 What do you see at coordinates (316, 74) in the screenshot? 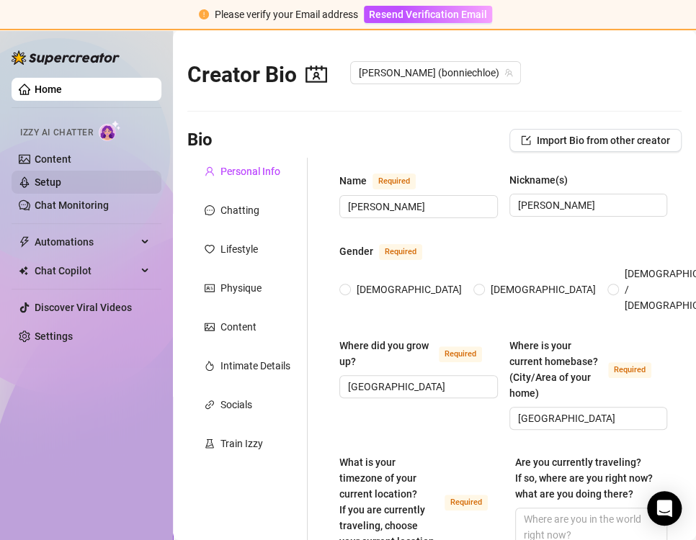
I see `span: contacts` at bounding box center [316, 74].